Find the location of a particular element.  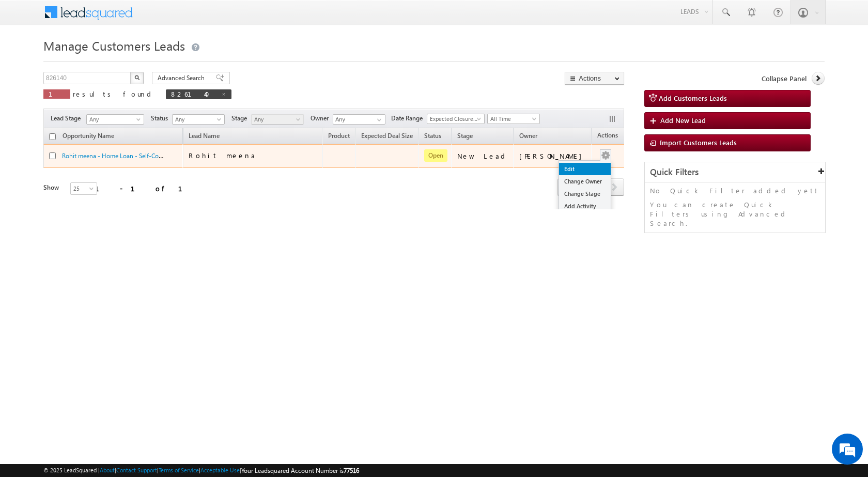

span: Your Leadsquared Account Number is is located at coordinates (300, 470).